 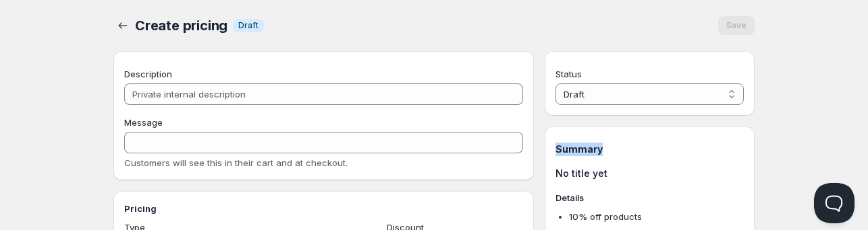 I want to click on span: Status, so click(x=569, y=74).